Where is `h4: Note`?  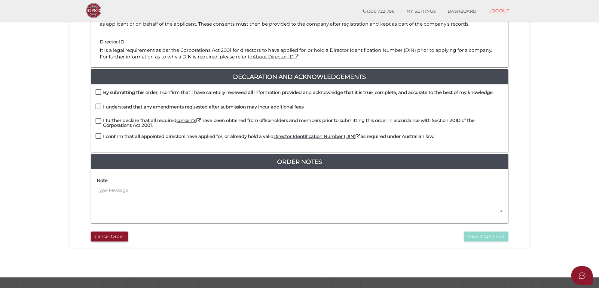 h4: Note is located at coordinates (103, 180).